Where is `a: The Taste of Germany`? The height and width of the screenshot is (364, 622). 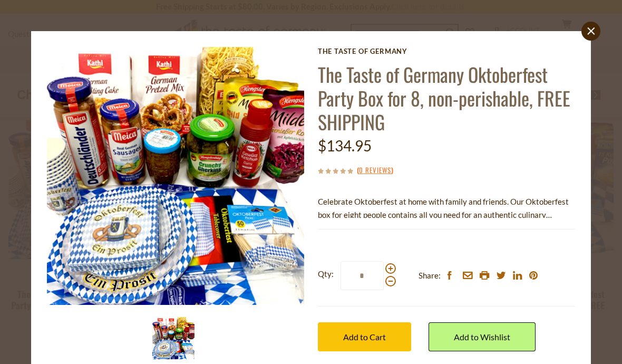
a: The Taste of Germany is located at coordinates (447, 51).